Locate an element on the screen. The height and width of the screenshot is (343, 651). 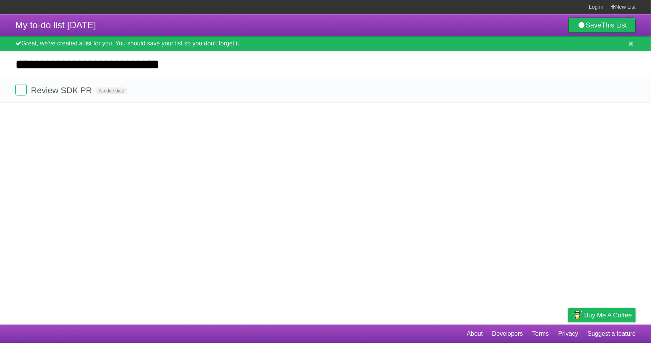
a: SaveThis List is located at coordinates (602, 25).